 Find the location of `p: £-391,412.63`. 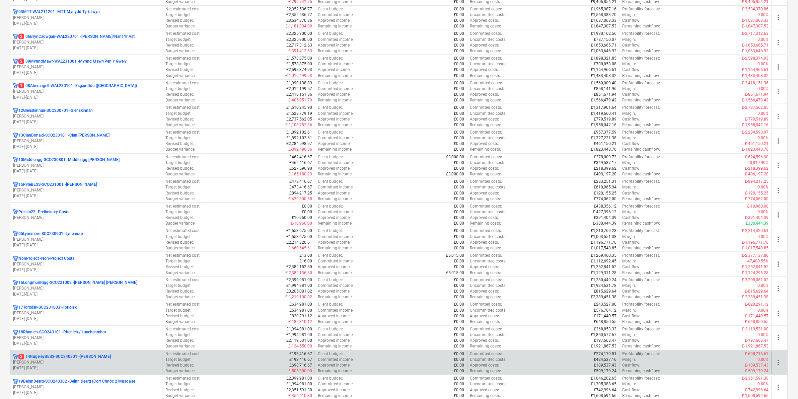

p: £-391,412.63 is located at coordinates (300, 51).